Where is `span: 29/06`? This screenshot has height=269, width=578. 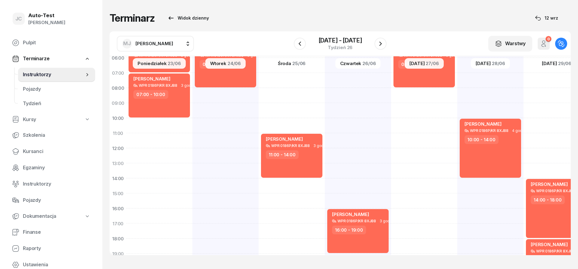
span: 29/06 is located at coordinates (565, 63).